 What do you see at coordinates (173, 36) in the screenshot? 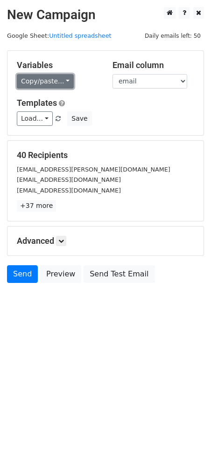
I see `span: Daily emails left: 50` at bounding box center [173, 36].